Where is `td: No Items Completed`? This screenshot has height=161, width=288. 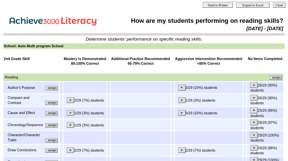
td: No Items Completed is located at coordinates (265, 61).